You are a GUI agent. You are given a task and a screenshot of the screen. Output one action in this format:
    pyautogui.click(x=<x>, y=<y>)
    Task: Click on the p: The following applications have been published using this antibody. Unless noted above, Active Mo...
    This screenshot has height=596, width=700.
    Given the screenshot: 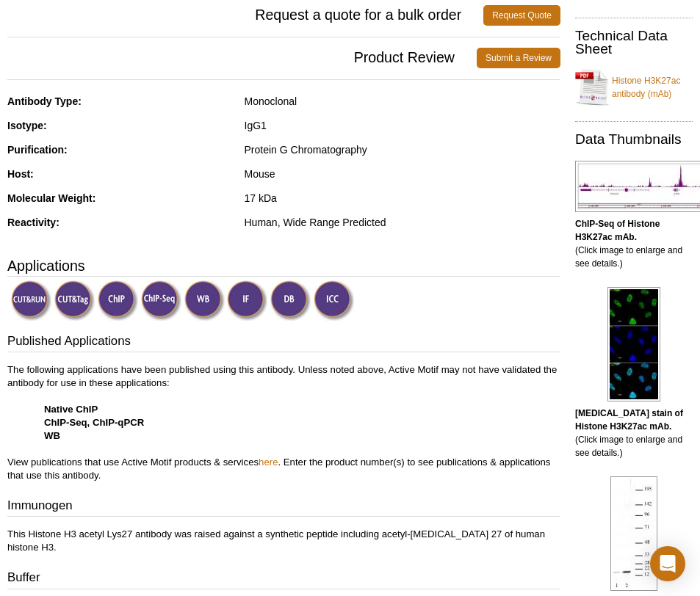 What is the action you would take?
    pyautogui.click(x=283, y=423)
    